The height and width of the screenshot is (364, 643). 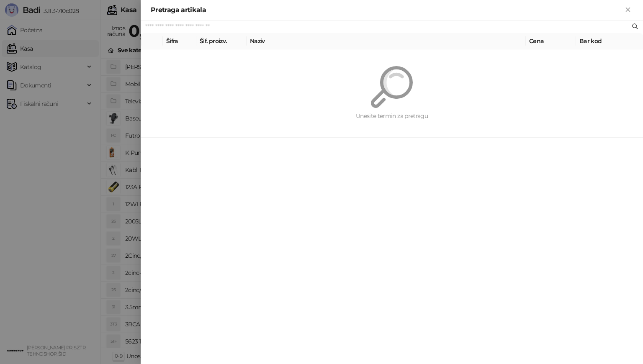 I want to click on th: Šifra, so click(x=180, y=41).